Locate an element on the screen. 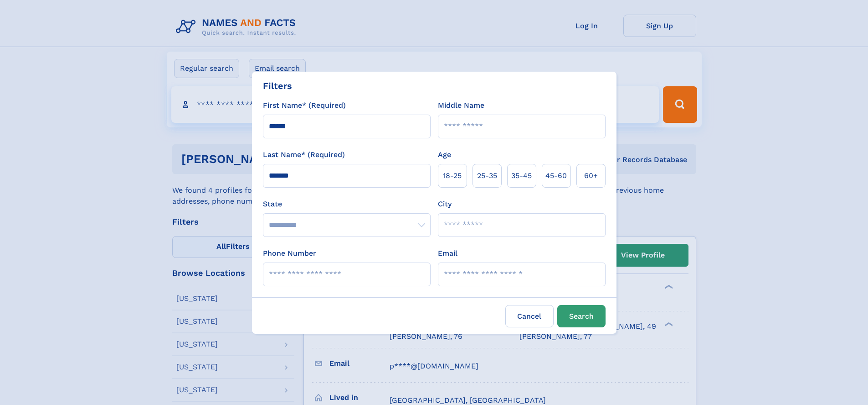  label: Cancel is located at coordinates (529, 316).